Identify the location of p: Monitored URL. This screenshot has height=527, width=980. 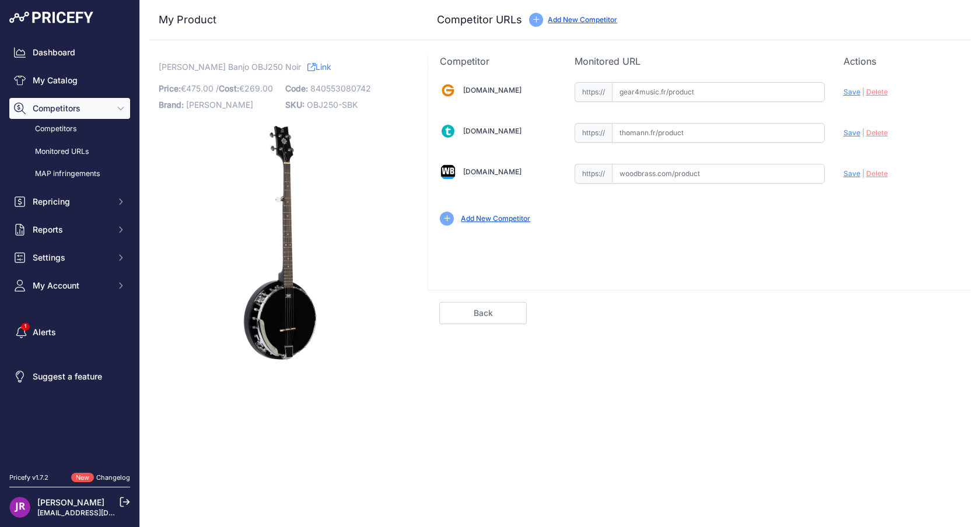
(699, 61).